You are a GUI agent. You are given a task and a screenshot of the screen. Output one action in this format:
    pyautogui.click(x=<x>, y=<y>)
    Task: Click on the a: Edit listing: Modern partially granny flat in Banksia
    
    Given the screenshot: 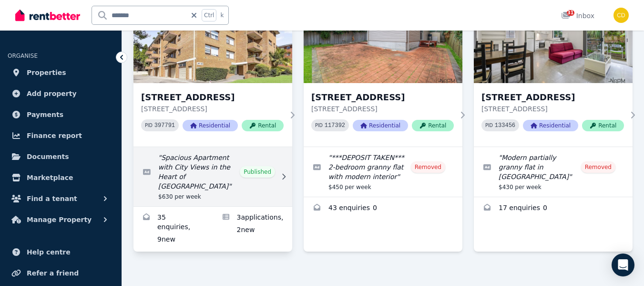 What is the action you would take?
    pyautogui.click(x=553, y=172)
    